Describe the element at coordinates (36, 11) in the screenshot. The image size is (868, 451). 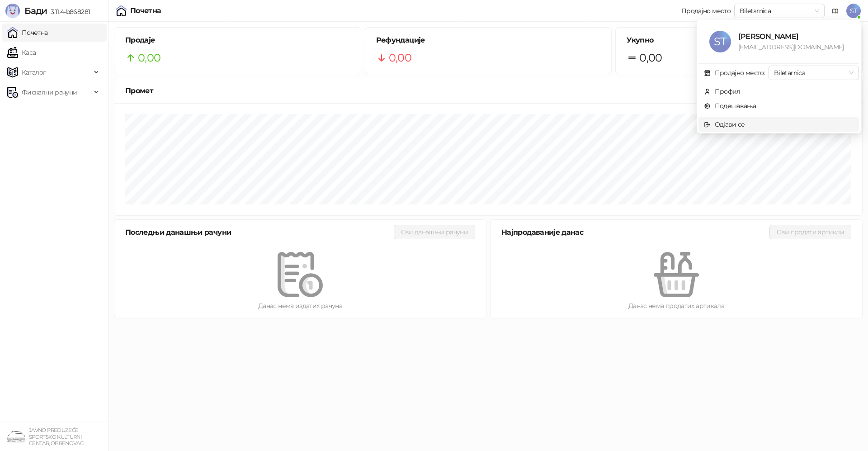
I see `span: Бади` at that location.